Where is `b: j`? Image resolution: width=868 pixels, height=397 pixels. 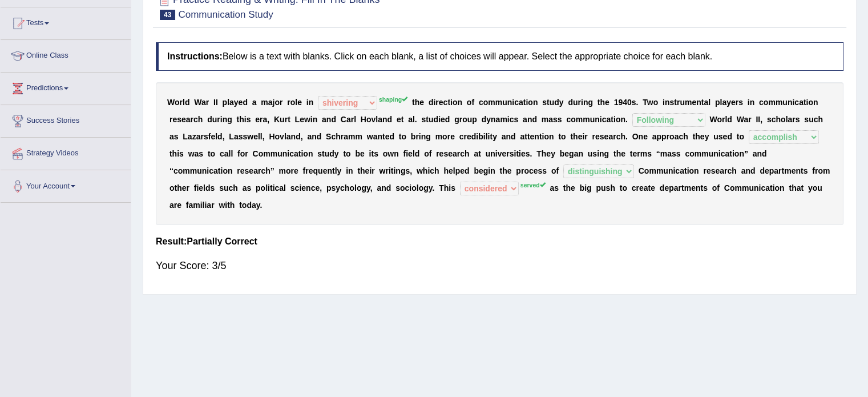
b: j is located at coordinates (274, 102).